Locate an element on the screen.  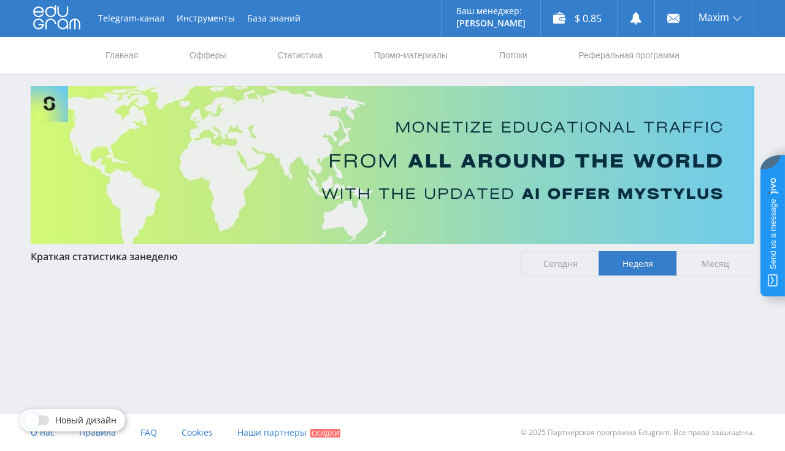
span: Maxim is located at coordinates (714, 17).